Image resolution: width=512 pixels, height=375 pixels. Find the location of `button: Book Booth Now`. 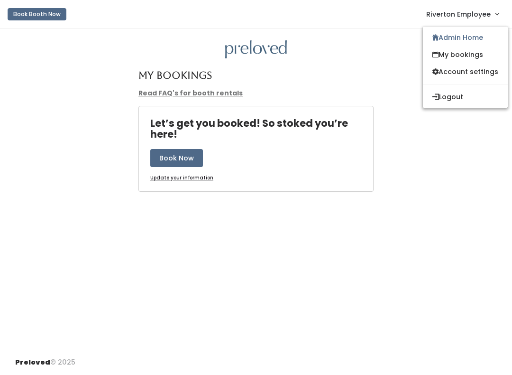

button: Book Booth Now is located at coordinates (37, 14).